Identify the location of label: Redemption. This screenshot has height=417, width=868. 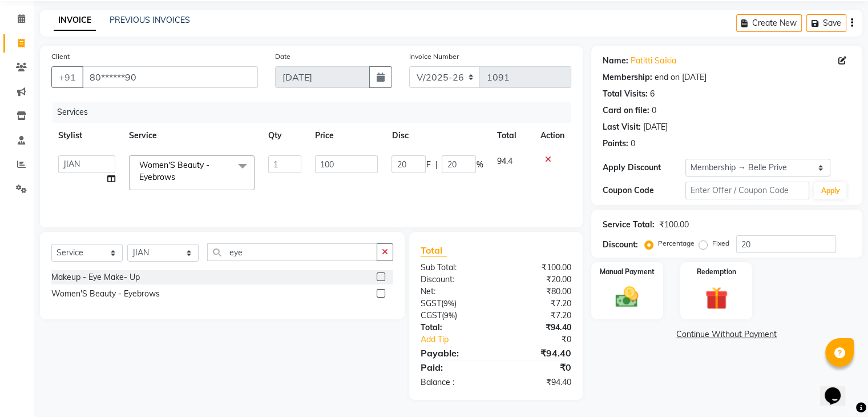
(716, 272).